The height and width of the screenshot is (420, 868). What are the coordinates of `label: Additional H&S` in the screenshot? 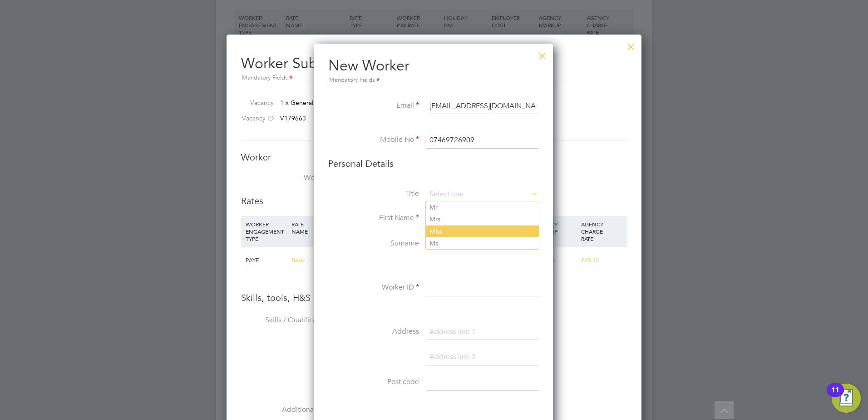 It's located at (287, 409).